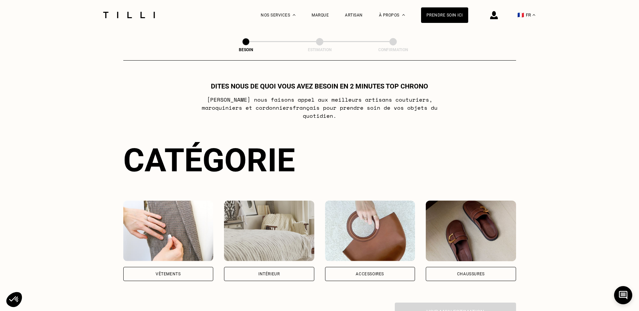 Image resolution: width=639 pixels, height=311 pixels. I want to click on img: Menu déroulant, so click(294, 15).